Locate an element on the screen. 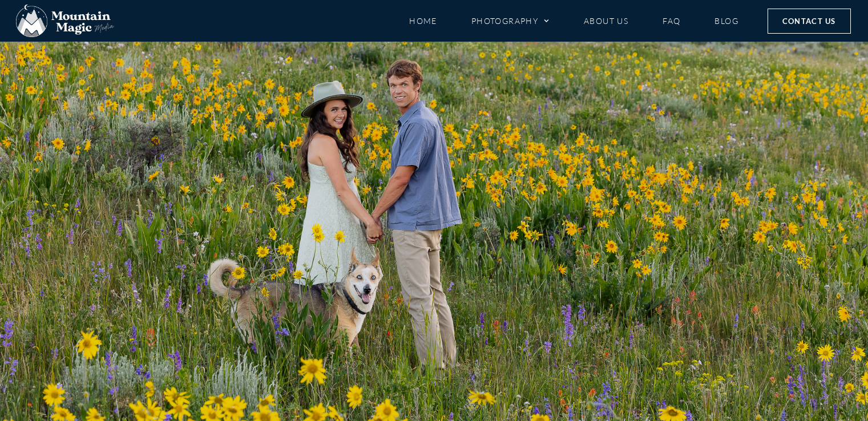  nav: Menu is located at coordinates (574, 21).